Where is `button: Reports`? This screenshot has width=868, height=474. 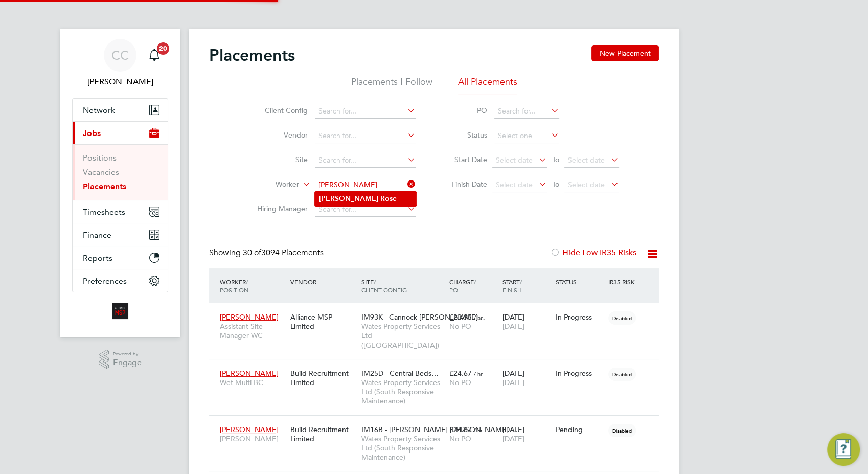
button: Reports is located at coordinates (120, 258).